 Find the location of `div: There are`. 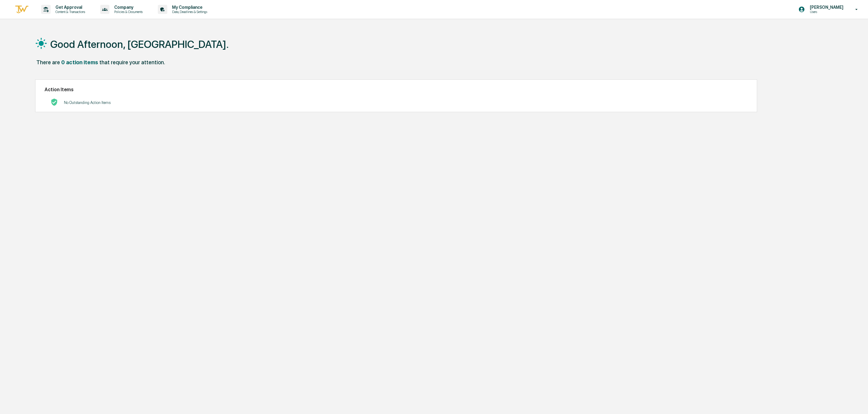

div: There are is located at coordinates (48, 62).